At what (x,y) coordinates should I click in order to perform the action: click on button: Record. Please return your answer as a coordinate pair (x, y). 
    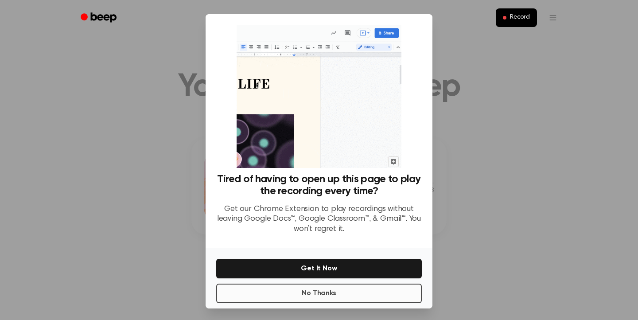
    Looking at the image, I should click on (517, 18).